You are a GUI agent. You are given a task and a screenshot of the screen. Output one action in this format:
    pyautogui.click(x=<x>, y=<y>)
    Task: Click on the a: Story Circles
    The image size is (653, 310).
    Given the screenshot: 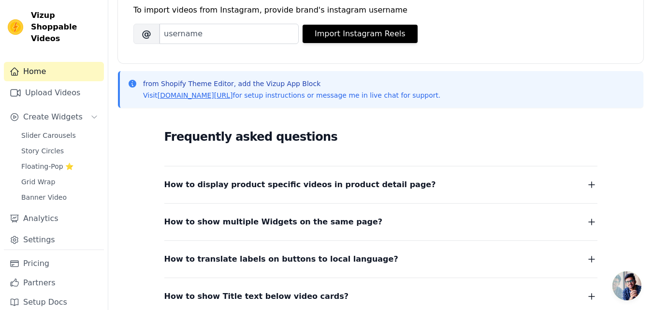 What is the action you would take?
    pyautogui.click(x=59, y=151)
    